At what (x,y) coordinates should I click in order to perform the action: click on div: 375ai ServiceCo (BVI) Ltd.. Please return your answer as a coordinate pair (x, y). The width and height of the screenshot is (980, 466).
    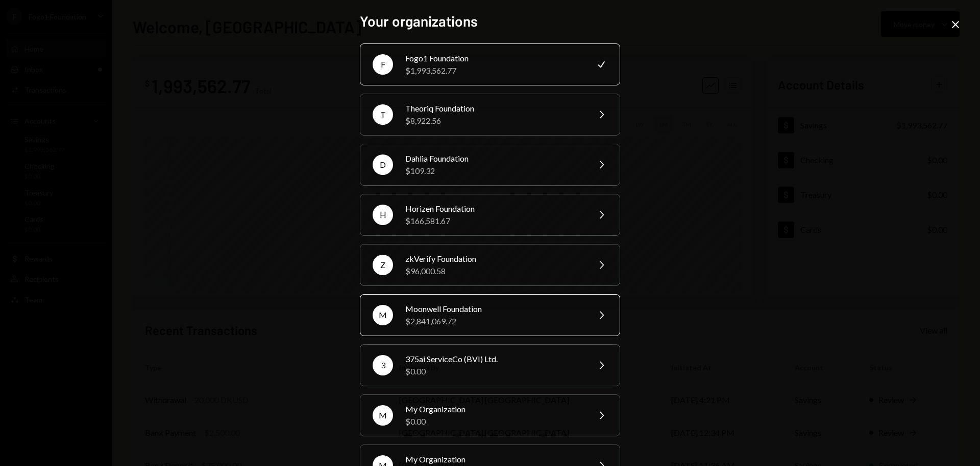
    Looking at the image, I should click on (495, 359).